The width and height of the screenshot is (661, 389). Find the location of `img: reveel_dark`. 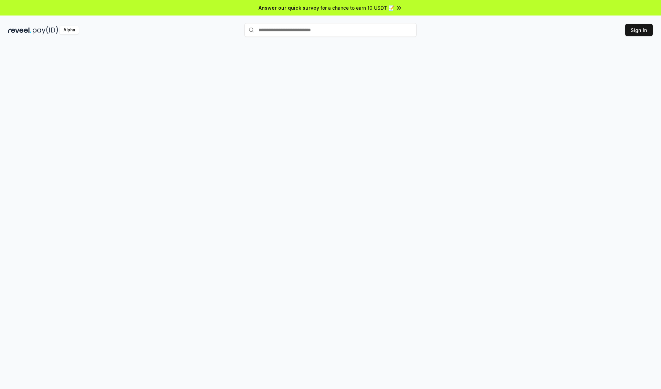

img: reveel_dark is located at coordinates (20, 30).